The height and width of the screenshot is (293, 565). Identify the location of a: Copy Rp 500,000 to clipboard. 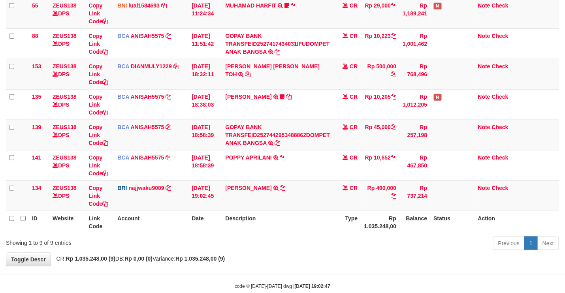
(394, 74).